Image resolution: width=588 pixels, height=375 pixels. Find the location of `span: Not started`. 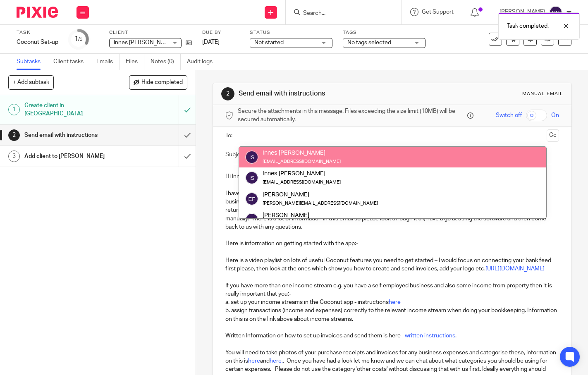

span: Not started is located at coordinates (268, 42).